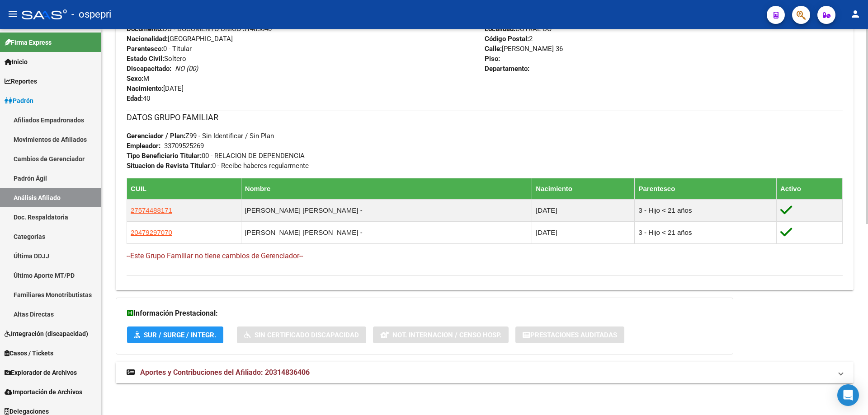 This screenshot has height=415, width=868. I want to click on mat-icon: person, so click(855, 14).